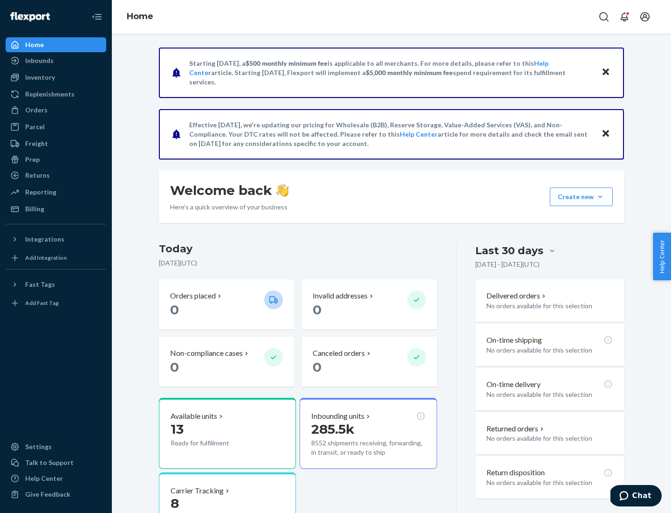  I want to click on a: Replenishments, so click(56, 94).